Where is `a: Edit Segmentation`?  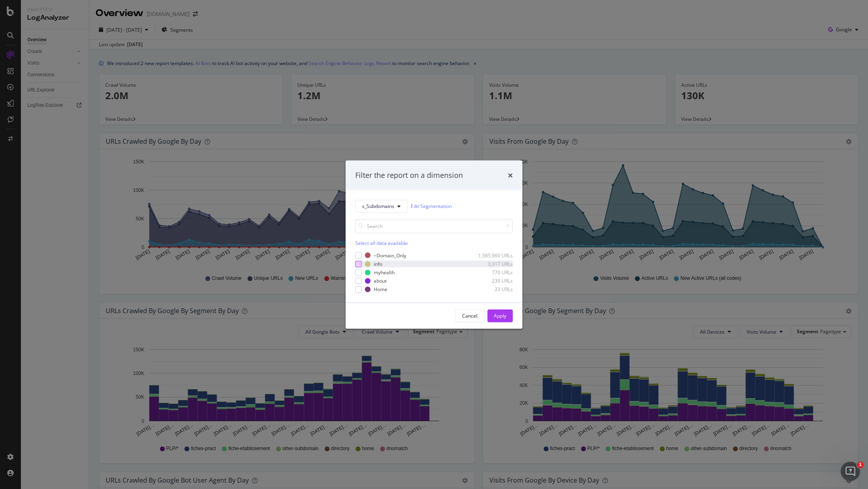
a: Edit Segmentation is located at coordinates (432, 206).